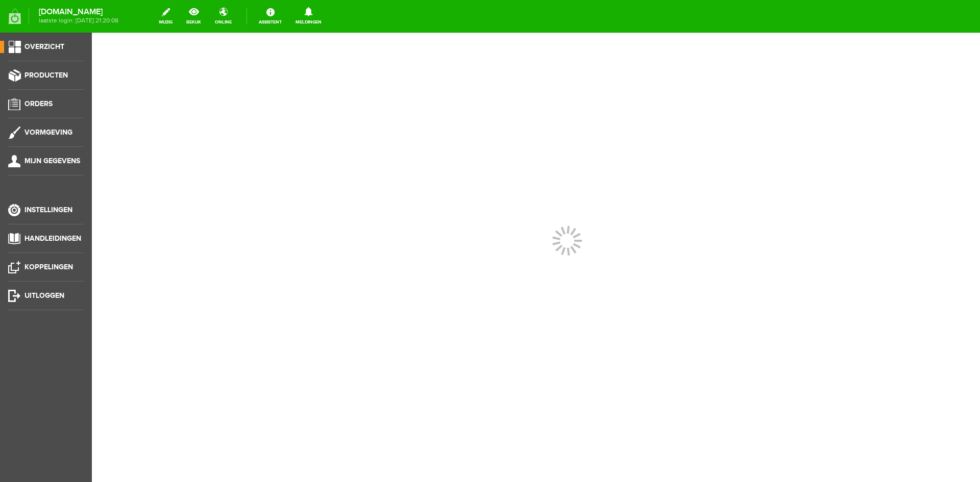 This screenshot has width=980, height=482. I want to click on span: Producten, so click(46, 75).